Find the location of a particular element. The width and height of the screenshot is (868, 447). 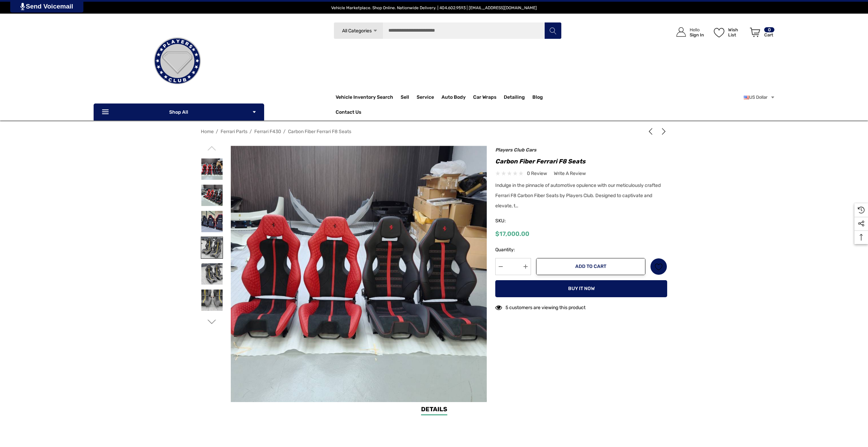

svg: Review Your Cart is located at coordinates (755, 32).